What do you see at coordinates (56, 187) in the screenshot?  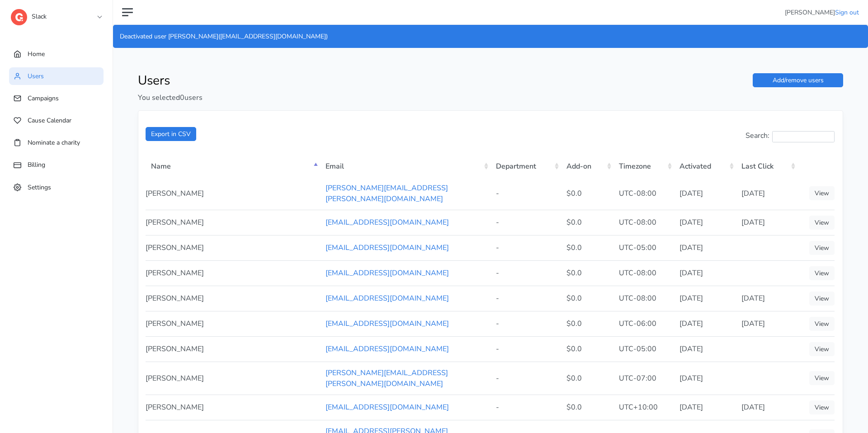 I see `a: Settings` at bounding box center [56, 187].